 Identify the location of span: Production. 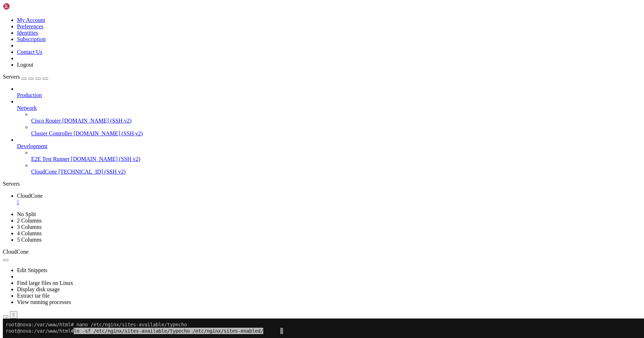
(29, 95).